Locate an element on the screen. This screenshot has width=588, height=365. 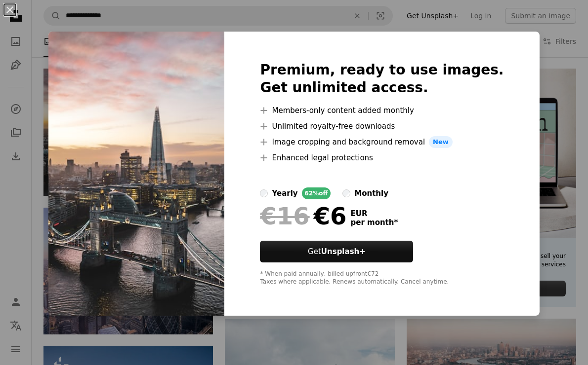
h2: Premium, ready to use images. Get unlimited access. is located at coordinates (381, 79).